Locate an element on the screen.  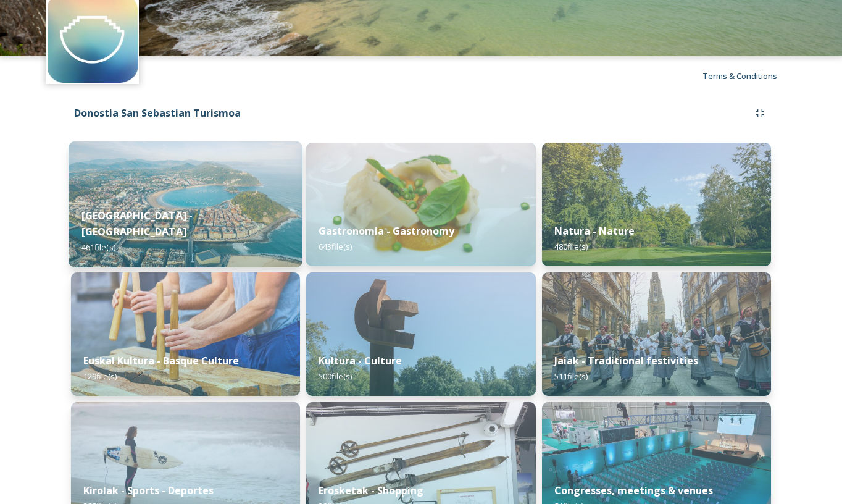
span: 511 file(s) is located at coordinates (571, 376).